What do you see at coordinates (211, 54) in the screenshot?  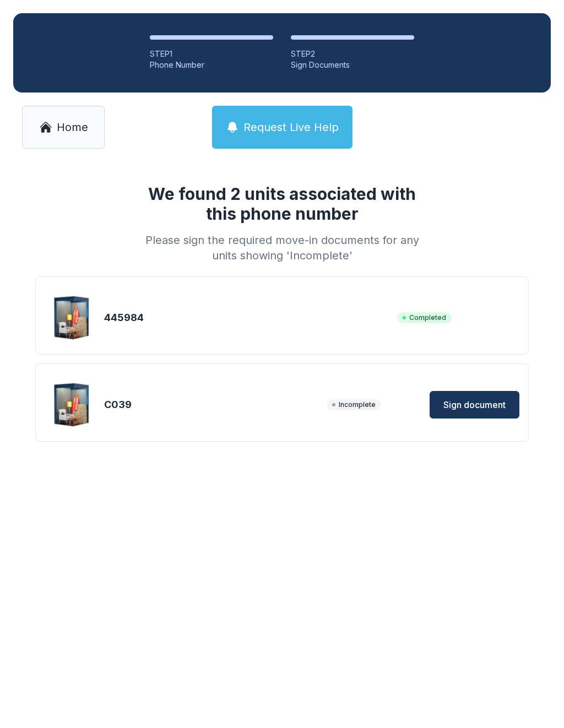 I see `div: STEP 1` at bounding box center [211, 54].